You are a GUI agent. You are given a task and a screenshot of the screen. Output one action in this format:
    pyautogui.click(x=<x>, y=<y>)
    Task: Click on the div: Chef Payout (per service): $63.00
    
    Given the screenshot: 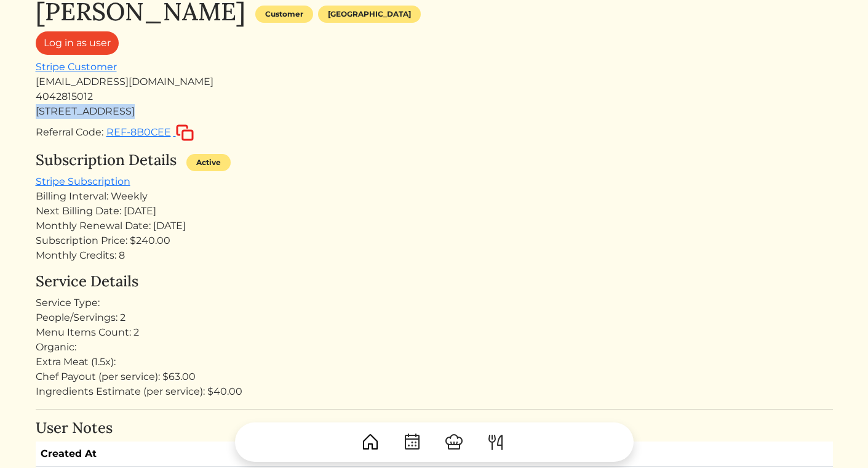 What is the action you would take?
    pyautogui.click(x=434, y=377)
    